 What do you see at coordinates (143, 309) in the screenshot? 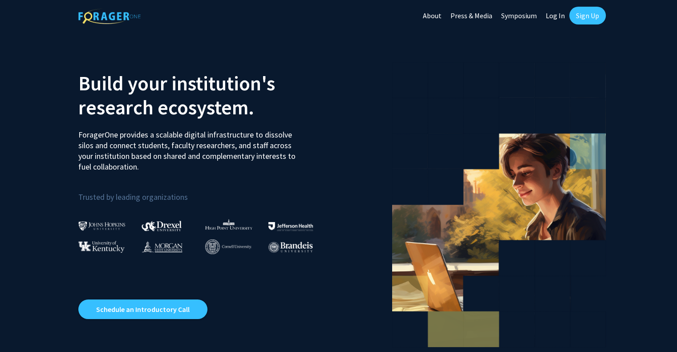
I see `a: Opens in a new tab` at bounding box center [143, 309].